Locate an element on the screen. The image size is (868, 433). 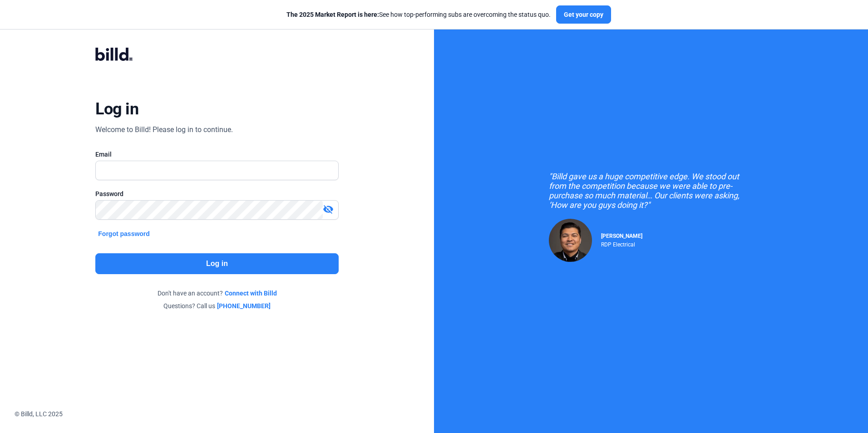
mat-icon: visibility_off is located at coordinates (328, 209).